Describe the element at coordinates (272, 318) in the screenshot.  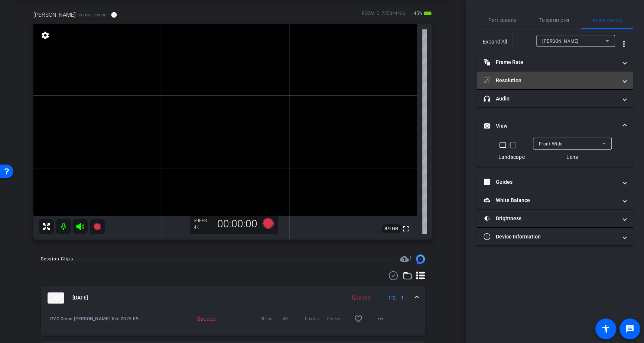
I see `span: 30fps` at that location.